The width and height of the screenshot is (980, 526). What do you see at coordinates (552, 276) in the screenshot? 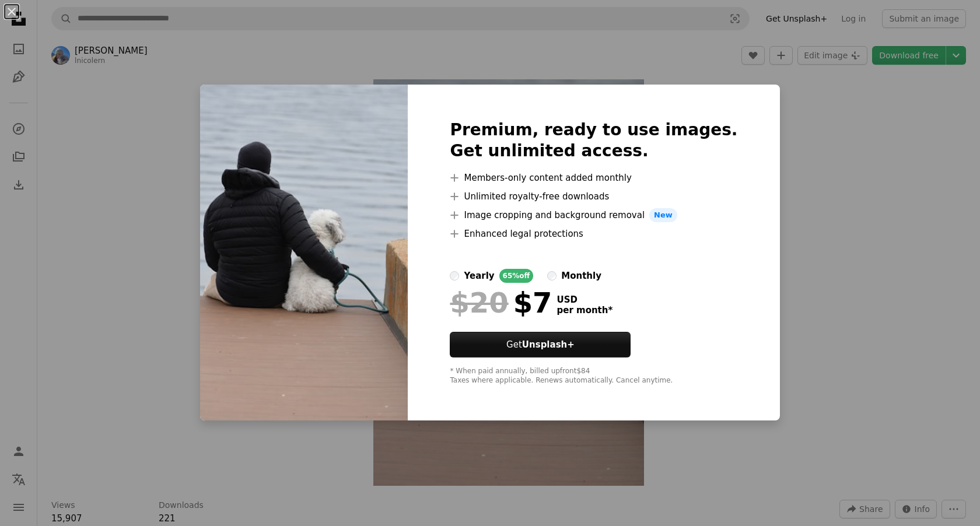
I see `input: monthly` at bounding box center [552, 276].